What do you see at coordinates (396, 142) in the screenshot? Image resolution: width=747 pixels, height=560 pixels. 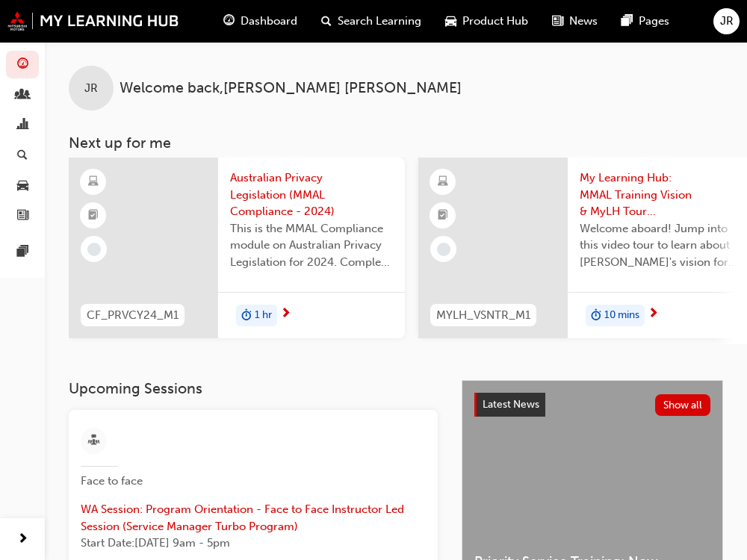 I see `h3: Next up for me` at bounding box center [396, 142].